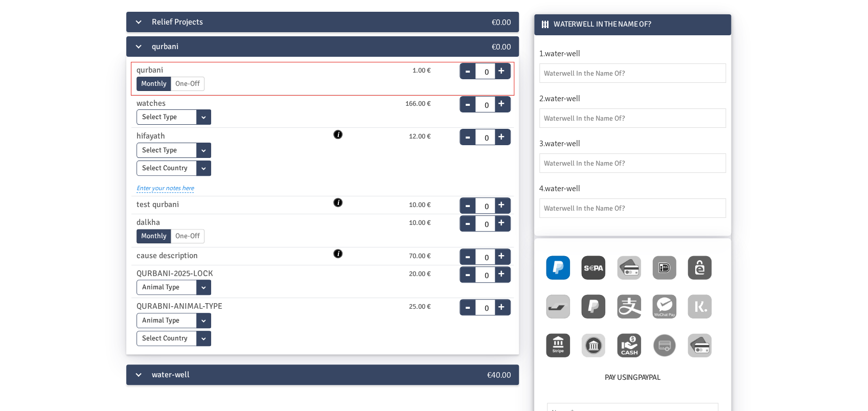  Describe the element at coordinates (632, 53) in the screenshot. I see `label: 1.water-well` at that location.